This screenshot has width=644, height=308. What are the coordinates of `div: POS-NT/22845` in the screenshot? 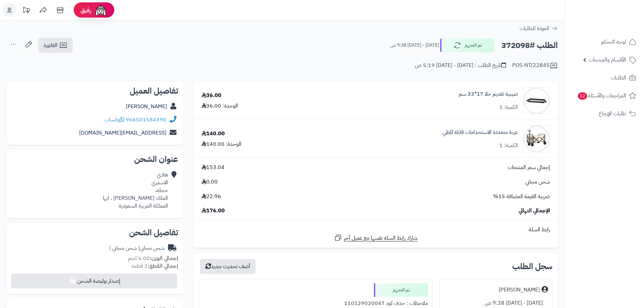 It's located at (535, 65).